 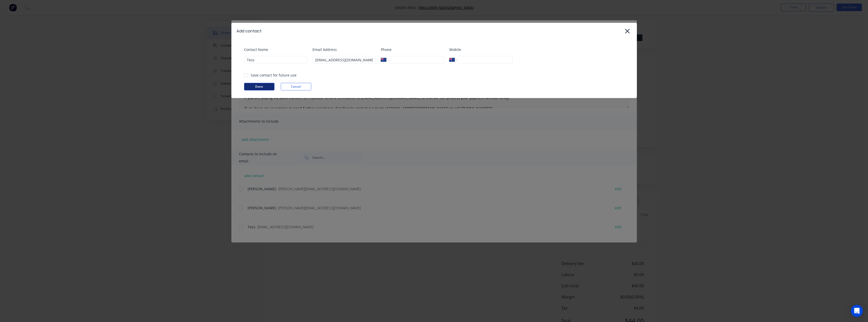 I want to click on button: Done, so click(x=260, y=87).